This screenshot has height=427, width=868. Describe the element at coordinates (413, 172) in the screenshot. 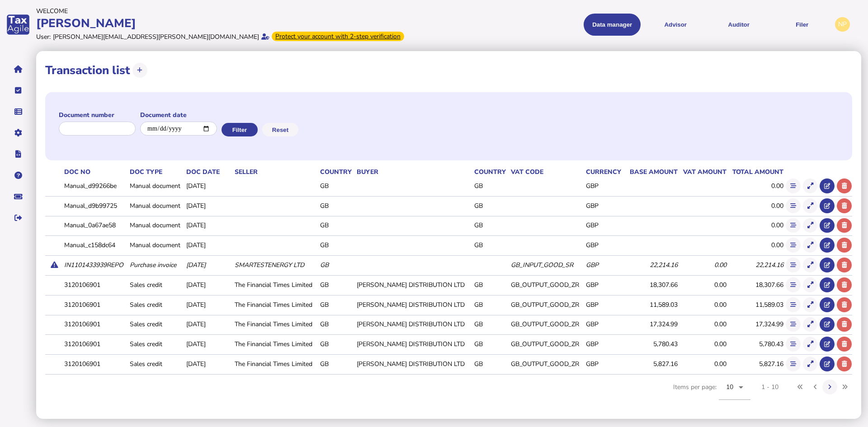

I see `th: Buyer` at that location.